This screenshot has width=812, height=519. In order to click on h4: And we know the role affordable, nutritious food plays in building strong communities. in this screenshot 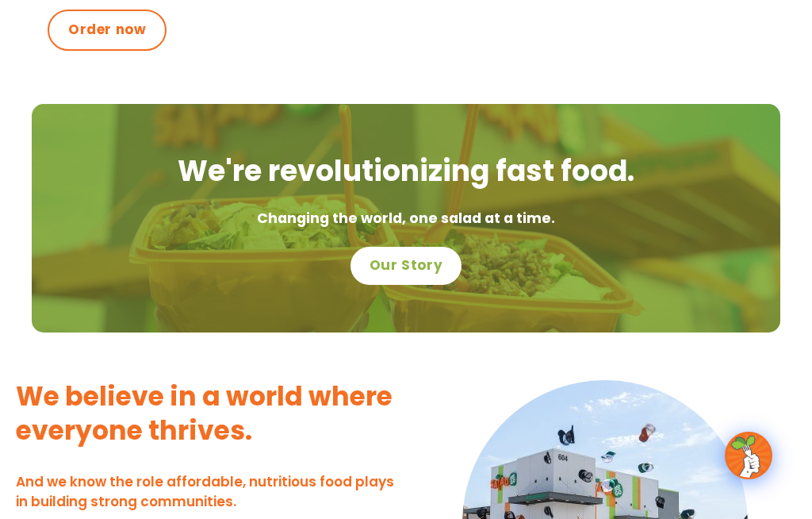, I will do `click(207, 492)`.